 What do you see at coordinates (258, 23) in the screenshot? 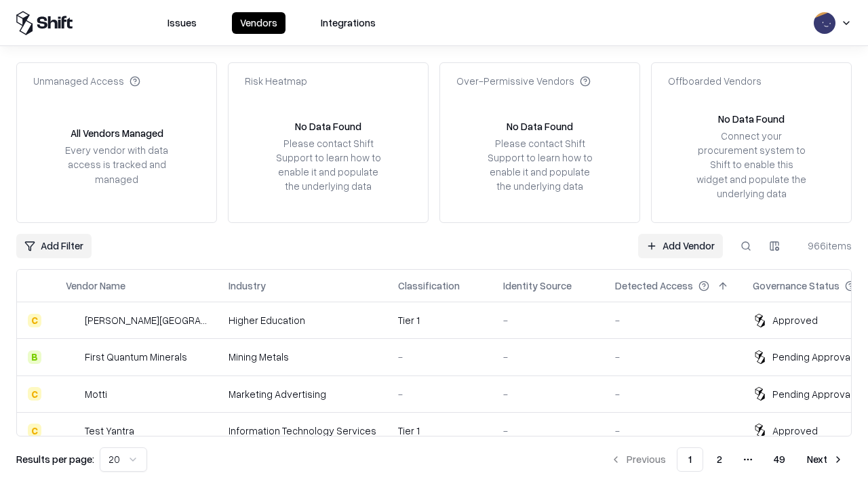
I see `button: Vendors` at bounding box center [258, 23].